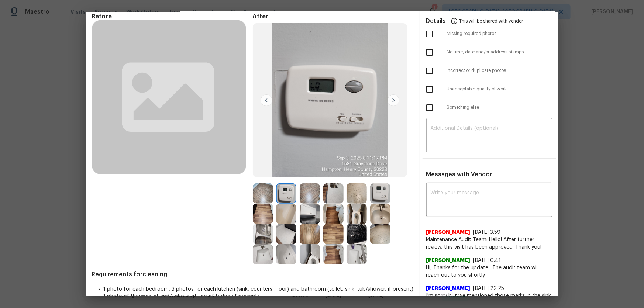 The height and width of the screenshot is (308, 644). I want to click on div: Missing required photos, so click(490, 34).